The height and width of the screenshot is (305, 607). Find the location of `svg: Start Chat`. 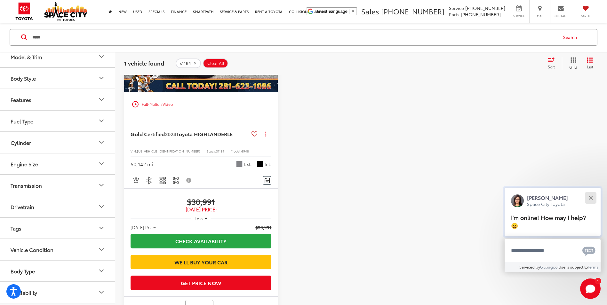

svg: Start Chat is located at coordinates (591, 289).